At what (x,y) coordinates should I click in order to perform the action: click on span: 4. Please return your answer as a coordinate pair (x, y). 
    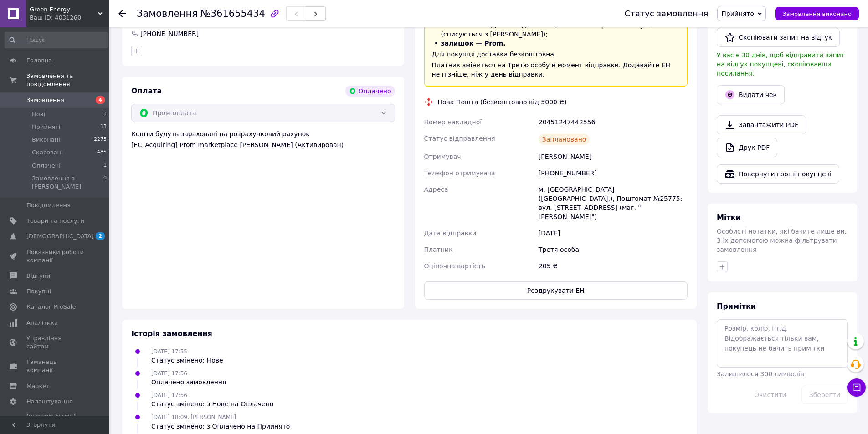
    Looking at the image, I should click on (101, 100).